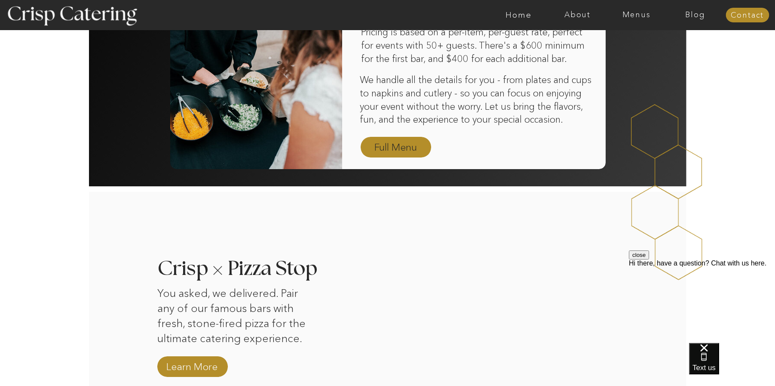  I want to click on a: Menus, so click(636, 15).